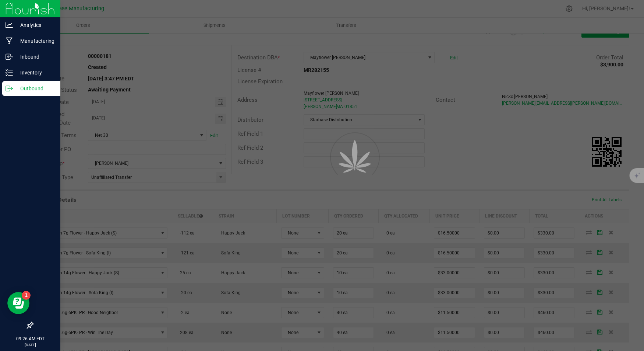 This screenshot has width=644, height=351. What do you see at coordinates (35, 41) in the screenshot?
I see `p: Manufacturing` at bounding box center [35, 41].